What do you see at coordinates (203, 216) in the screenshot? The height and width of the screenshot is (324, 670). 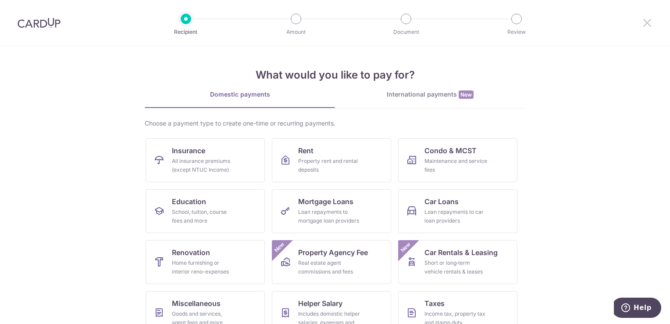 I see `div: School, tuition, course fees and more` at bounding box center [203, 216].